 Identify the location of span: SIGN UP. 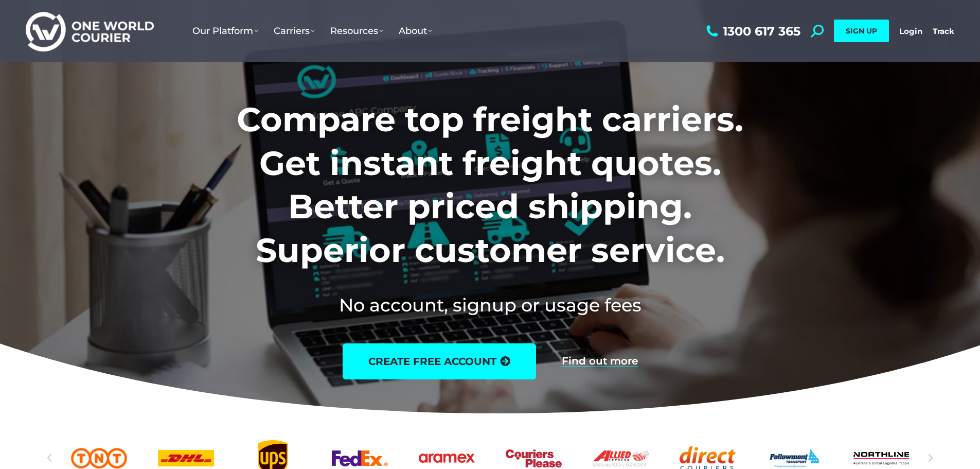
(861, 31).